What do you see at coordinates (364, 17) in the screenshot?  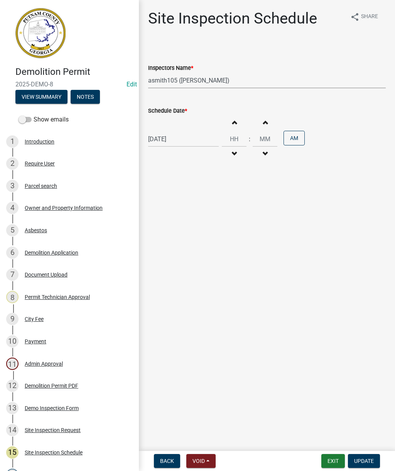 I see `button: shareShare` at bounding box center [364, 17].